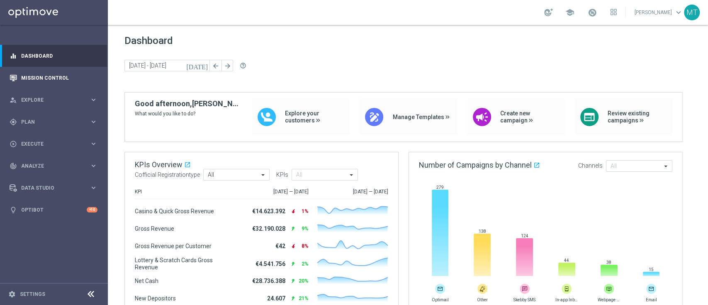 The width and height of the screenshot is (708, 305). I want to click on span: Execute, so click(55, 144).